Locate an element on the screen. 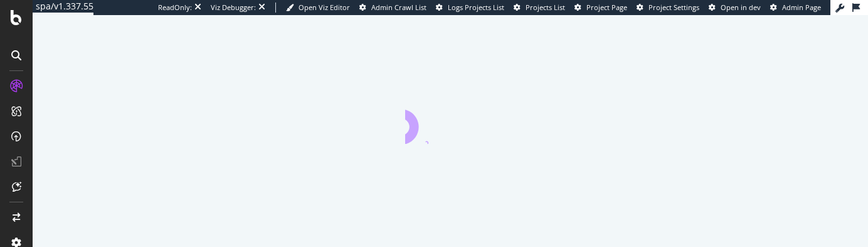  a: Project Settings is located at coordinates (668, 8).